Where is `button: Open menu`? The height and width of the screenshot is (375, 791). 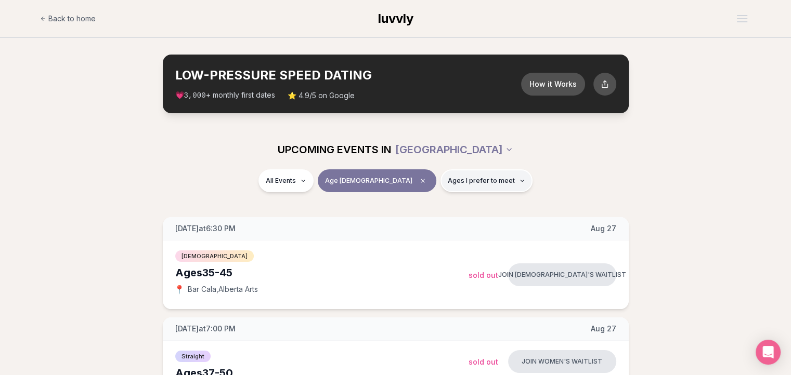 button: Open menu is located at coordinates (742, 19).